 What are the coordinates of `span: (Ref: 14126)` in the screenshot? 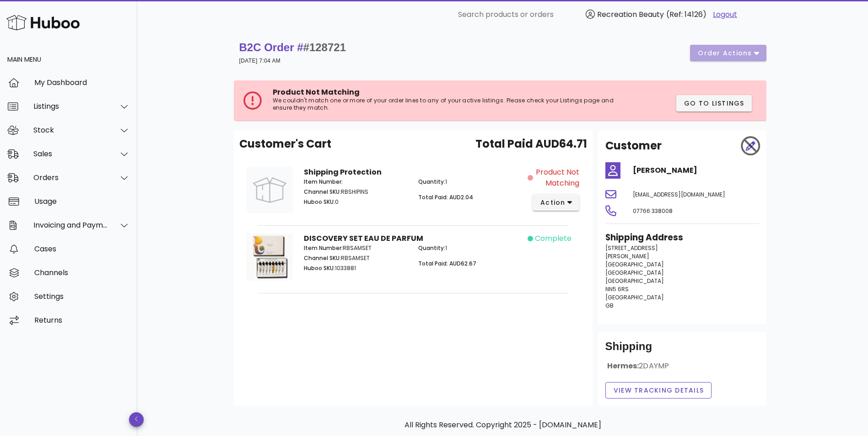 It's located at (686, 14).